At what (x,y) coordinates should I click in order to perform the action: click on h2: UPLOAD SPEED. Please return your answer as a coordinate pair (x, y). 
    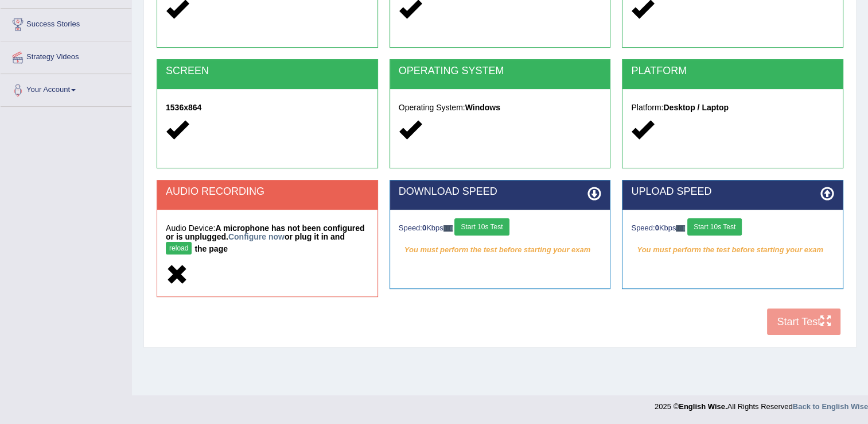
    Looking at the image, I should click on (733, 192).